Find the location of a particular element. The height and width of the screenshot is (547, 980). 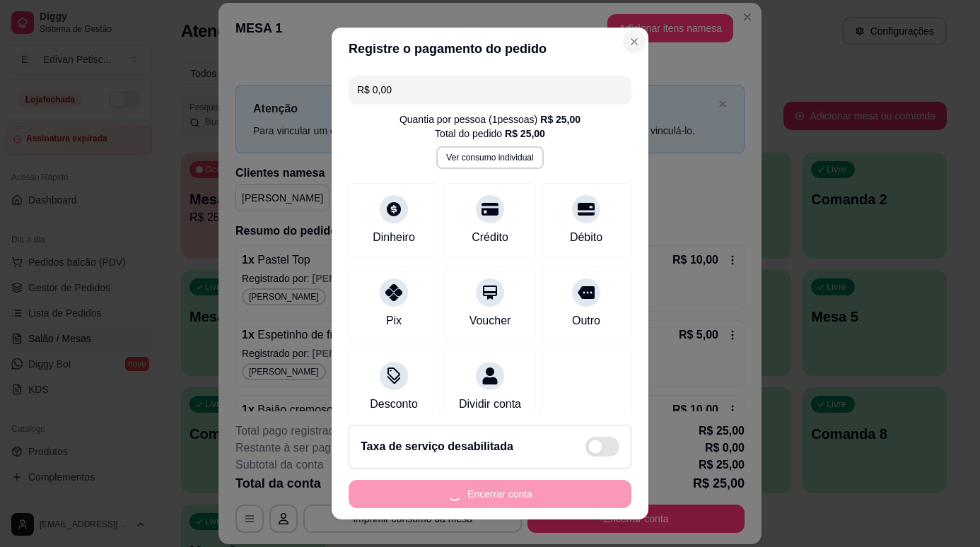

div: Voucher is located at coordinates (490, 321).